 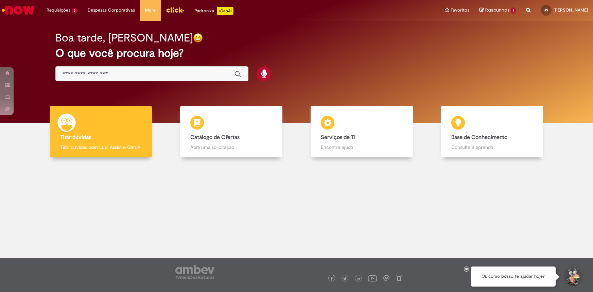 I want to click on h2: O que você procura hoje?, so click(x=296, y=53).